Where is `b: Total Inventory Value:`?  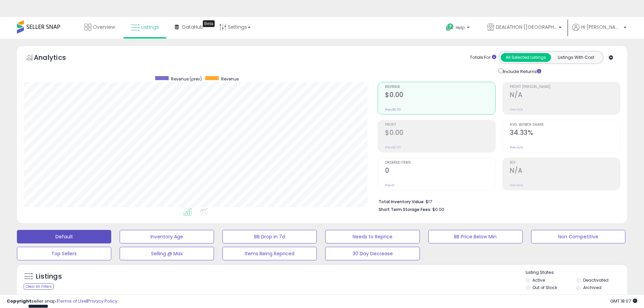 b: Total Inventory Value: is located at coordinates (402, 201).